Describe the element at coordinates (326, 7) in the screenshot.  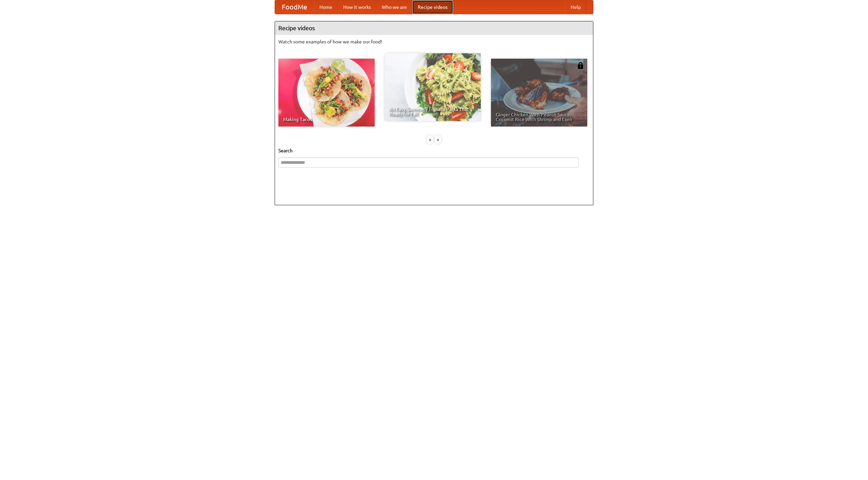
I see `a: Home` at that location.